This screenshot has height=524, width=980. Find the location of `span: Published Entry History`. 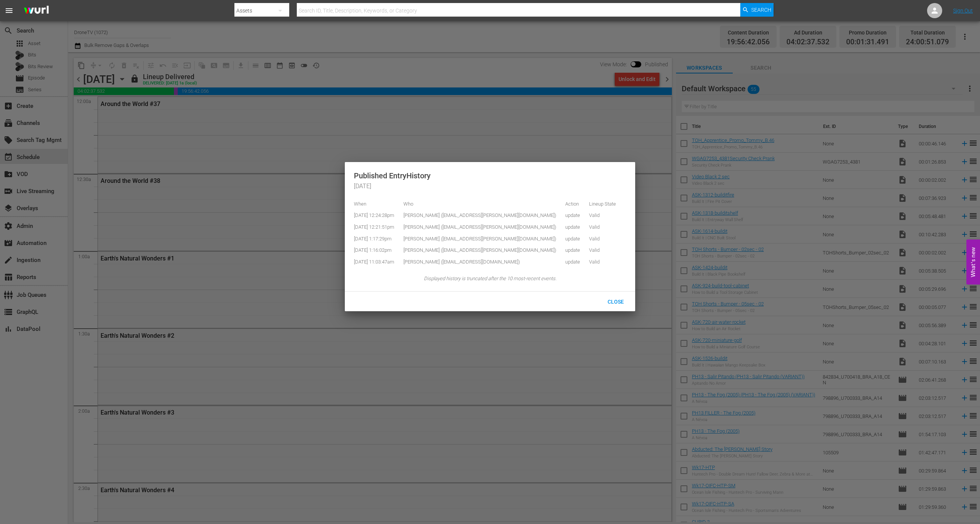

span: Published Entry History is located at coordinates (490, 175).